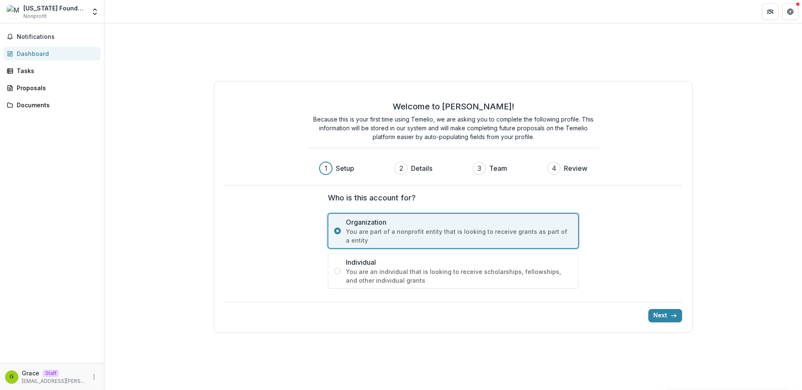 The image size is (802, 390). What do you see at coordinates (326, 168) in the screenshot?
I see `div: 1` at bounding box center [326, 168].